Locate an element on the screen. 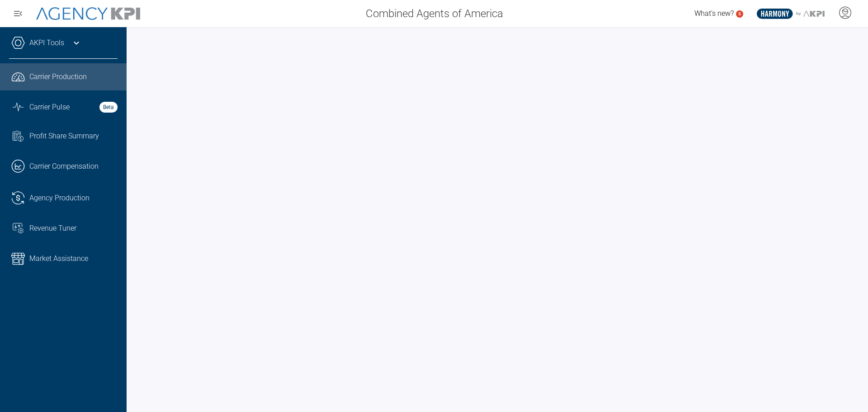  a: 5 is located at coordinates (740, 14).